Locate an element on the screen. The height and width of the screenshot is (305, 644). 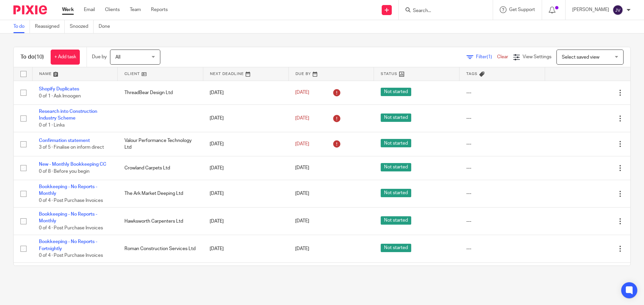
td: The Ark Market Deeping Ltd is located at coordinates (160, 194).